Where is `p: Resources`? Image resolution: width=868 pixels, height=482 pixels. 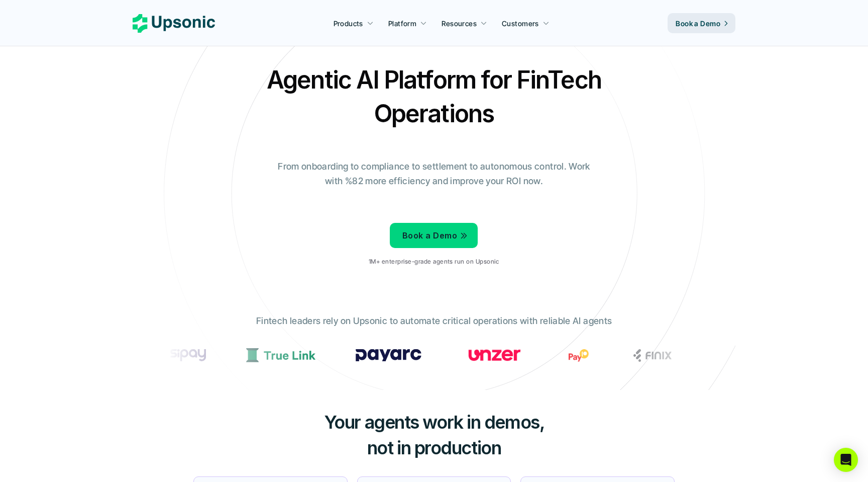
p: Resources is located at coordinates (459, 23).